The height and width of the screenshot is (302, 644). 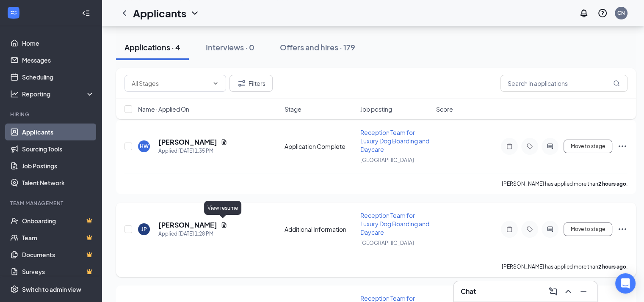 I want to click on a: OnboardingCrown, so click(x=58, y=221).